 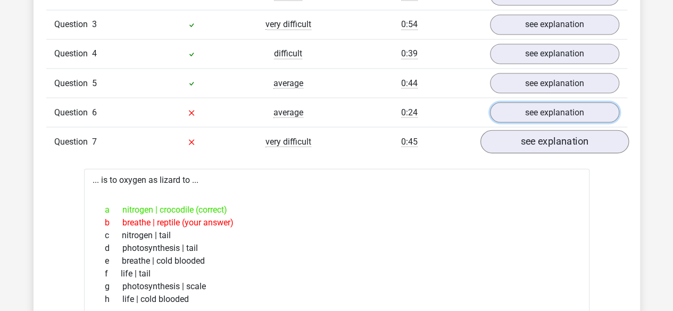 I want to click on span: 3, so click(x=94, y=24).